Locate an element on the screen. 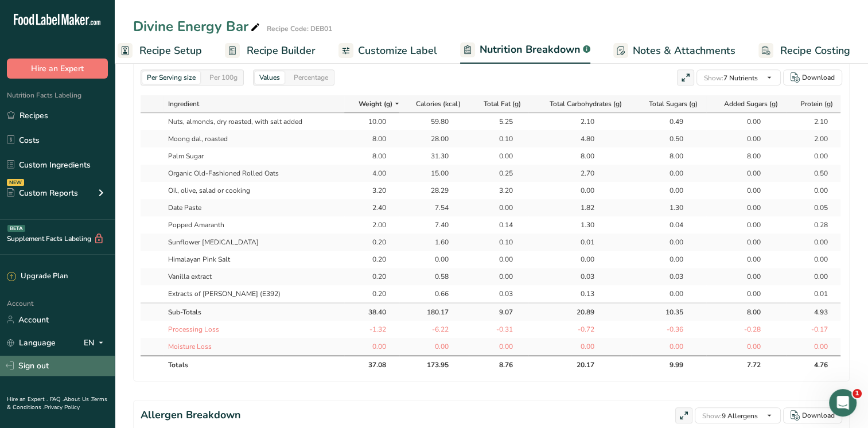  div: -0.17 is located at coordinates (813, 329).